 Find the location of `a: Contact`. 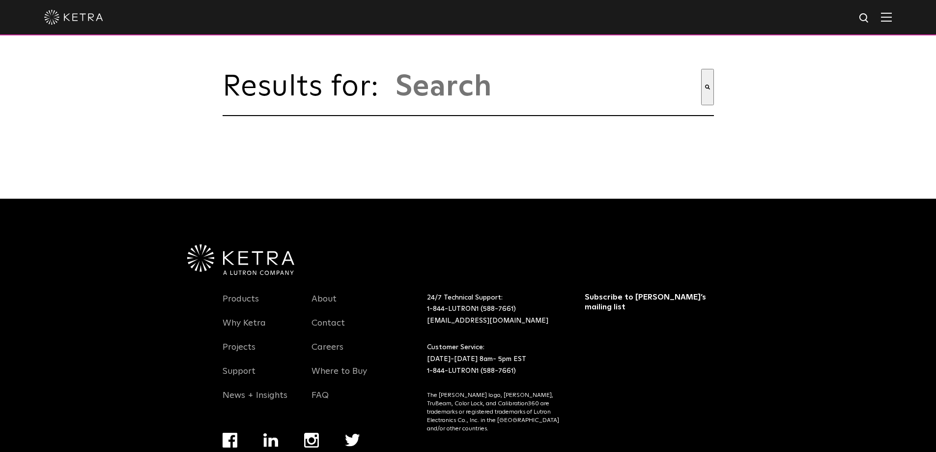

a: Contact is located at coordinates (328, 329).